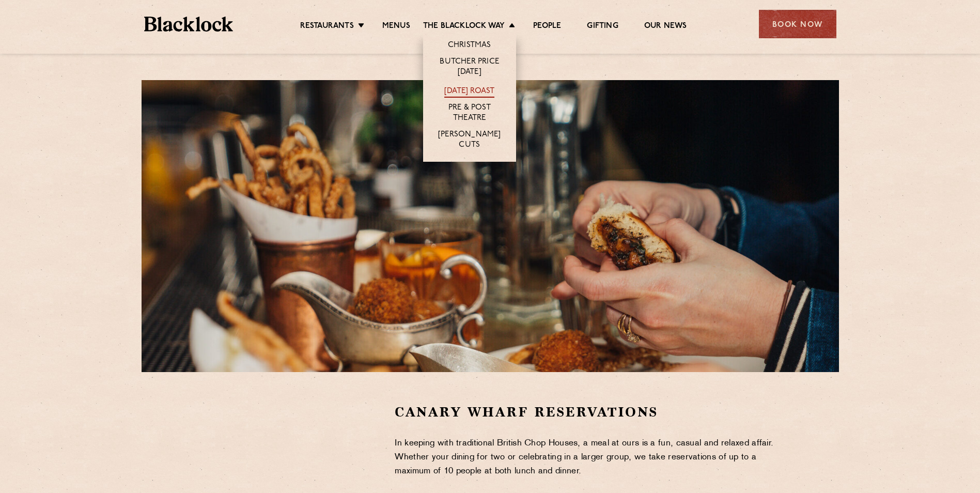  I want to click on img: BL_Textured_Logo-footer-cropped.svg, so click(188, 24).